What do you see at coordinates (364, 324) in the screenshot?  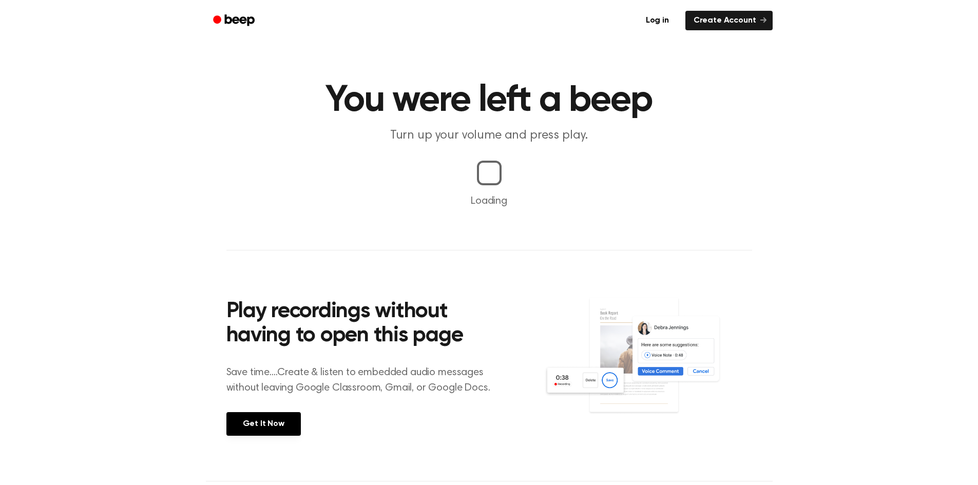 I see `h2: Play recordings without having to open this page` at bounding box center [364, 324].